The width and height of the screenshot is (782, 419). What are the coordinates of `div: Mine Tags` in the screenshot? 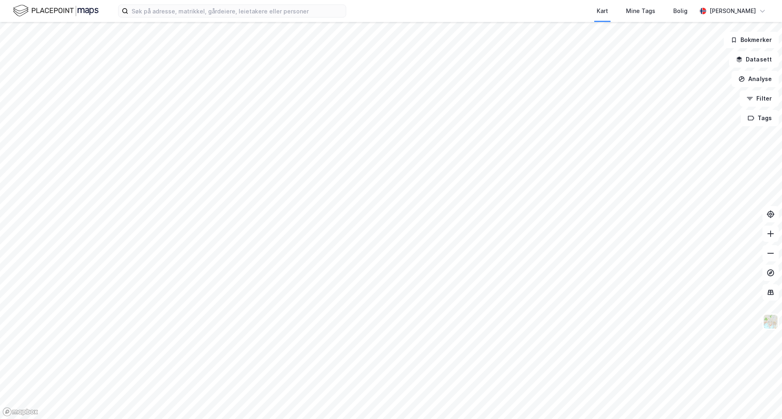 It's located at (640, 11).